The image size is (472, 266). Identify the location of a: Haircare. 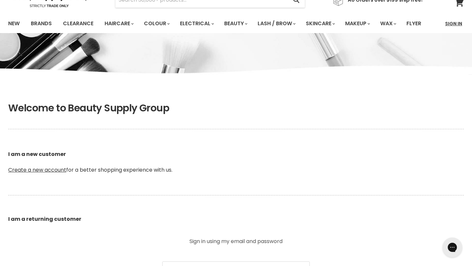
(119, 24).